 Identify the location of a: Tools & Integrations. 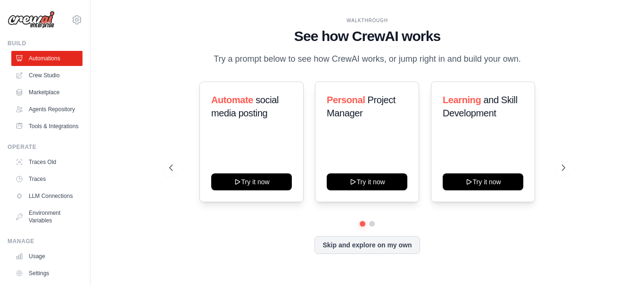
(46, 126).